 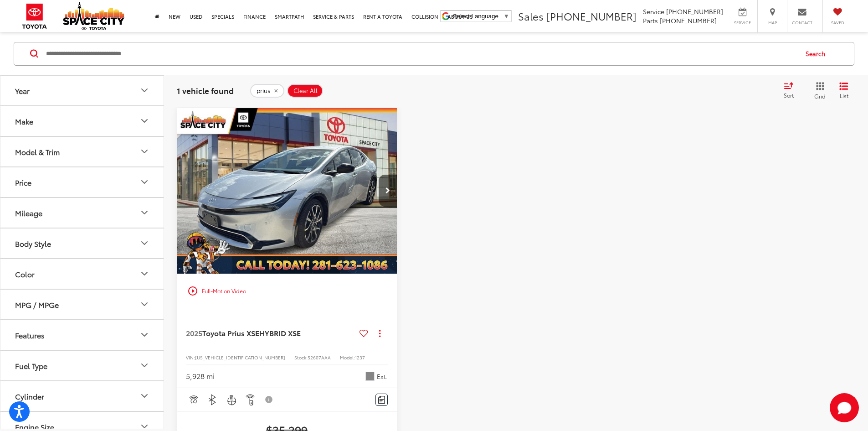 I want to click on button: FeaturesFeatures, so click(x=83, y=334).